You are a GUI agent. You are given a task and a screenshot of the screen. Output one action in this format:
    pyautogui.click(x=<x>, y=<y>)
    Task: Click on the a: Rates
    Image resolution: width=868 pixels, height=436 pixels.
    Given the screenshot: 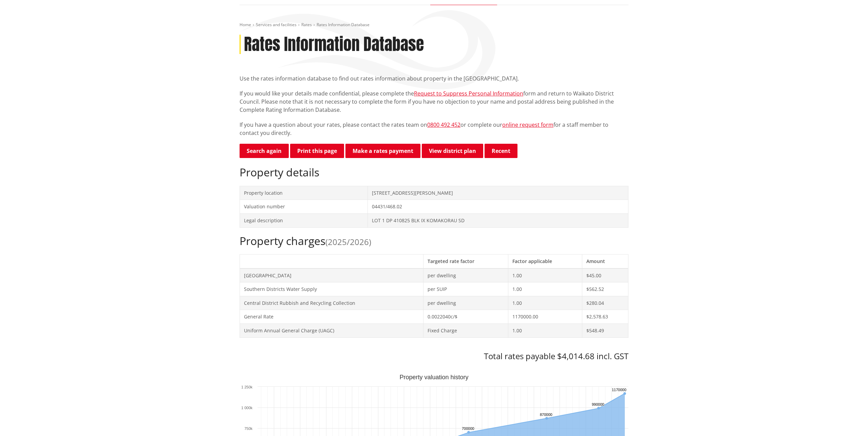 What is the action you would take?
    pyautogui.click(x=306, y=25)
    